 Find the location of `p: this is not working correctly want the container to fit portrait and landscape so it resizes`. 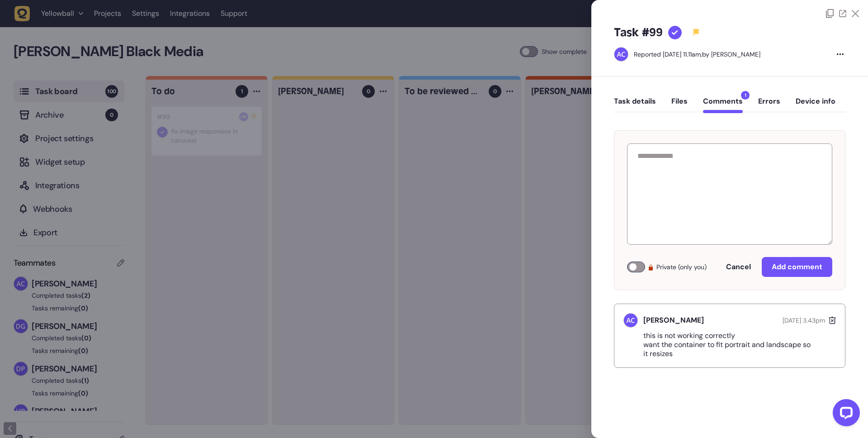

p: this is not working correctly want the container to fit portrait and landscape so it resizes is located at coordinates (732, 345).